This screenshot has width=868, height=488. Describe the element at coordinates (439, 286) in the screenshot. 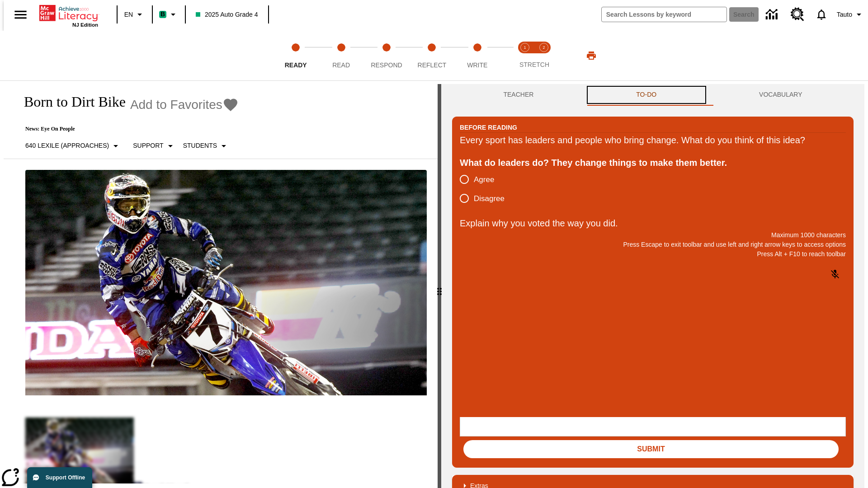

I see `div: Press Enter or Spacebar and then press right and left arrow keys to move the slider` at that location.